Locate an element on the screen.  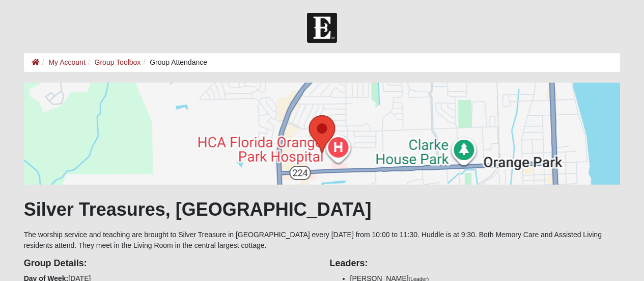
h4: Leaders: is located at coordinates (475, 264).